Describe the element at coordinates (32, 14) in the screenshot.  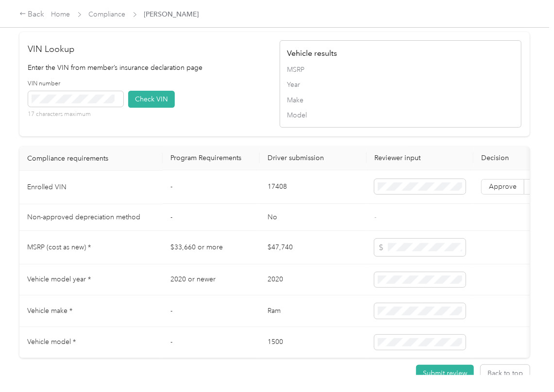
I see `div: Back` at that location.